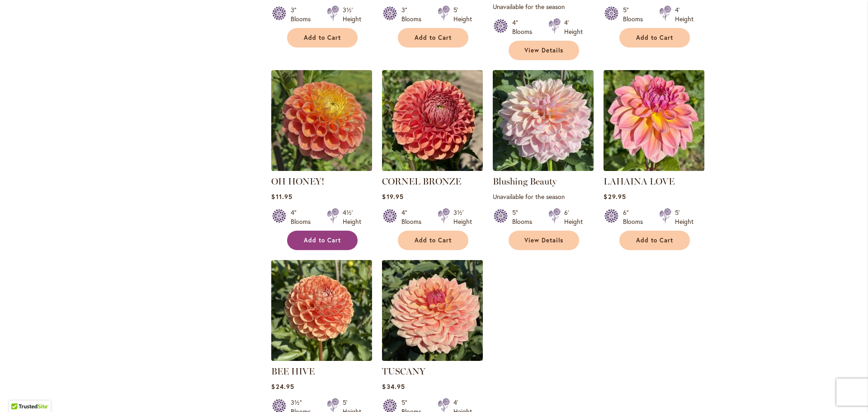  What do you see at coordinates (283, 386) in the screenshot?
I see `span: $24.95` at bounding box center [283, 386].